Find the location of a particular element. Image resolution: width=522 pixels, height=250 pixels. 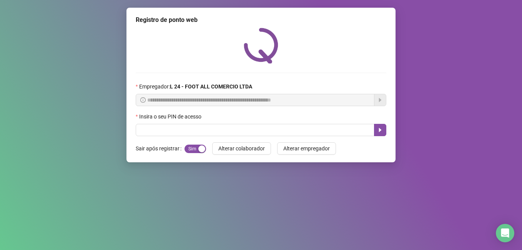

div: Open Intercom Messenger is located at coordinates (505, 233).